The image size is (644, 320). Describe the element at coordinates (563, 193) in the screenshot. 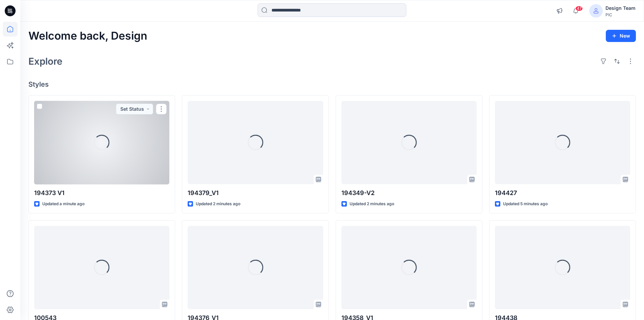

I see `p: 194427` at that location.